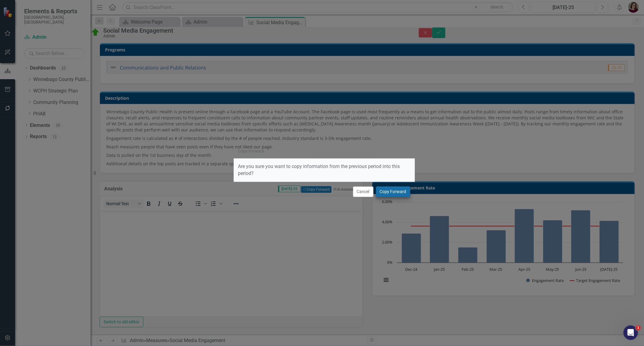 Image resolution: width=644 pixels, height=346 pixels. Describe the element at coordinates (251, 151) in the screenshot. I see `div: Copy Forward` at that location.